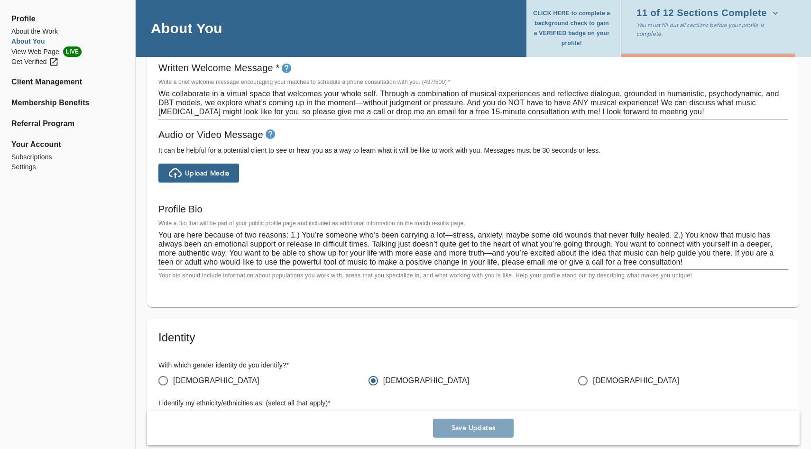 This screenshot has width=811, height=449. Describe the element at coordinates (67, 167) in the screenshot. I see `a: Settings` at that location.